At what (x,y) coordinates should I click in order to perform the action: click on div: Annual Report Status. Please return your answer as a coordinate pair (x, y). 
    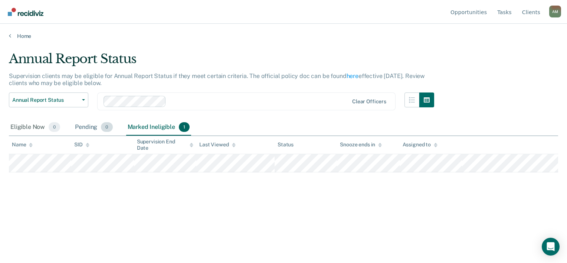
    Looking at the image, I should click on (222, 62).